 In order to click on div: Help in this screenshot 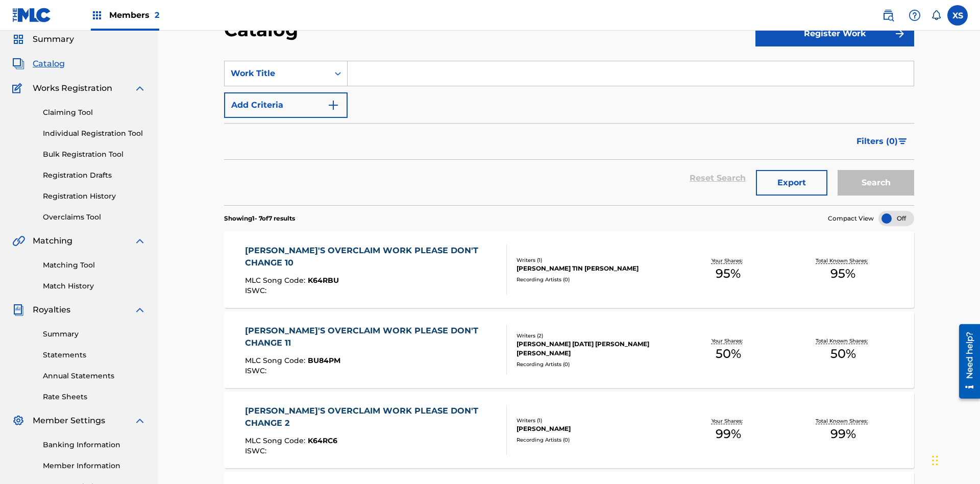, I will do `click(914, 16)`.